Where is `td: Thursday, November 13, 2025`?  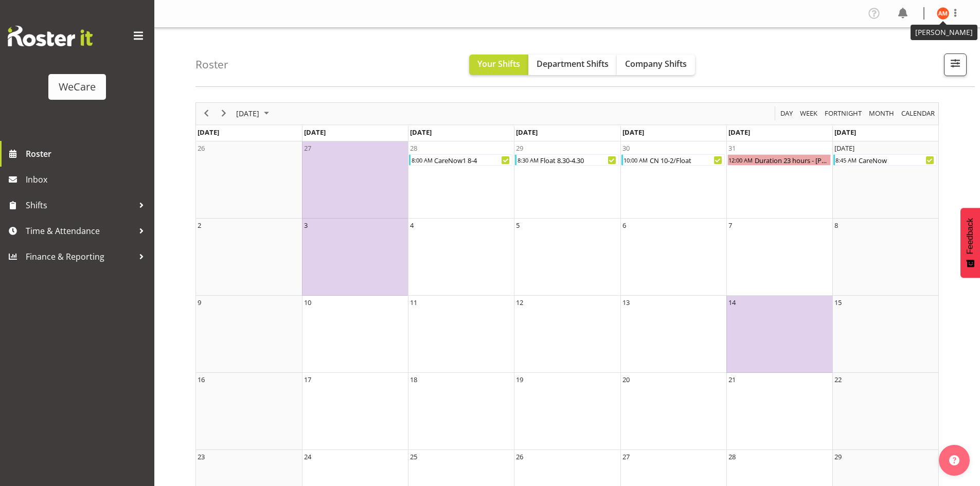 td: Thursday, November 13, 2025 is located at coordinates (674, 334).